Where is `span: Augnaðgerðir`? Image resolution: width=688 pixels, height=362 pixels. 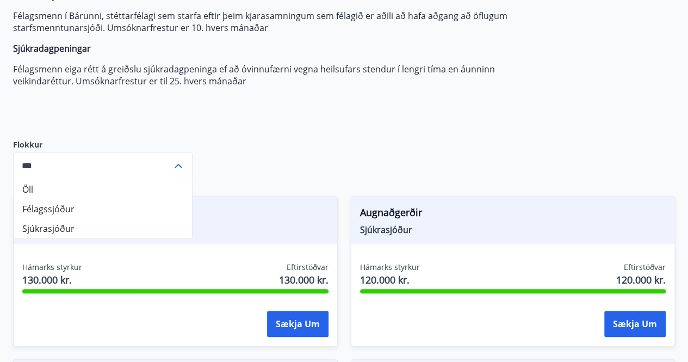 span: Augnaðgerðir is located at coordinates (513, 214).